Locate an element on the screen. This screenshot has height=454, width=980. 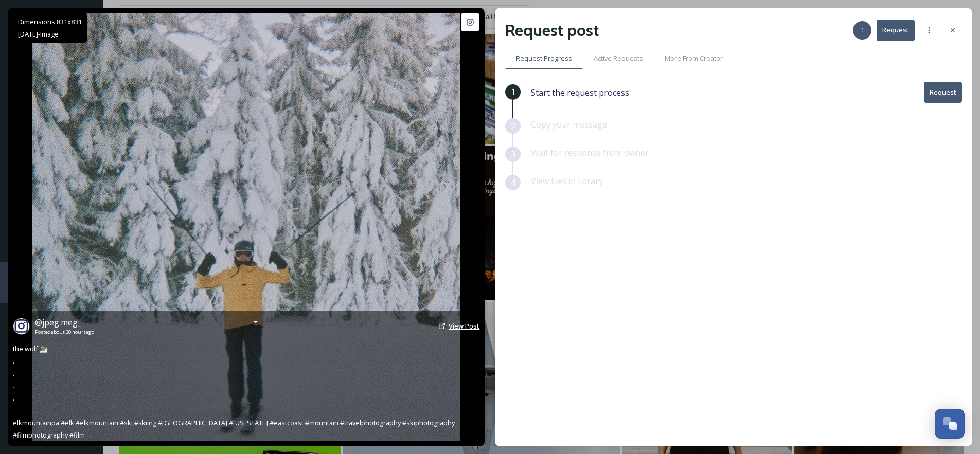
span: Copy your message is located at coordinates (569, 124).